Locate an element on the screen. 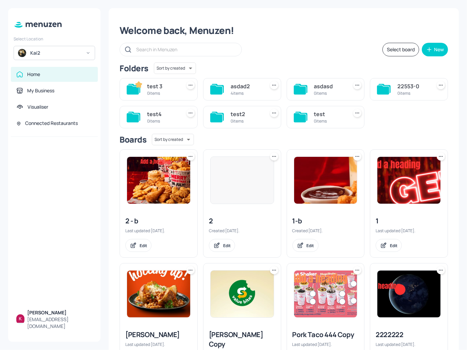 The height and width of the screenshot is (350, 467). div: Welcome back, Menuzen! is located at coordinates (284, 31).